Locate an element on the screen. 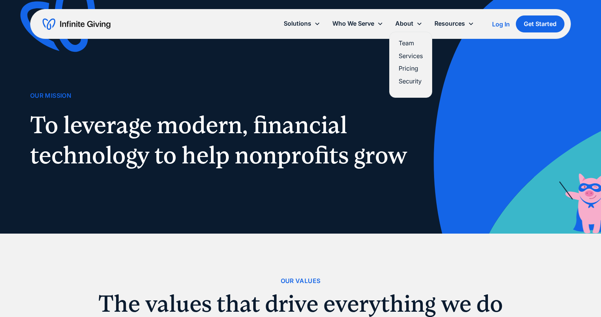 The image size is (601, 317). a: home is located at coordinates (76, 24).